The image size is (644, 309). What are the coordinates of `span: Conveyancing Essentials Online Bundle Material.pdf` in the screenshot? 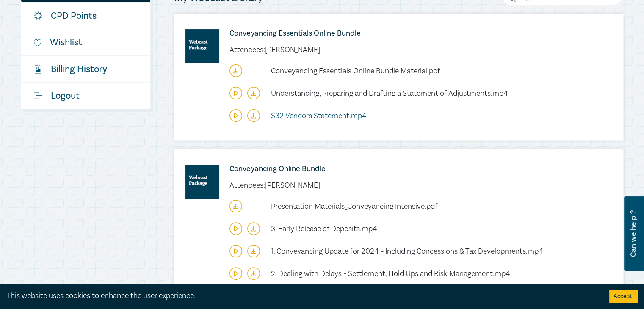 It's located at (355, 71).